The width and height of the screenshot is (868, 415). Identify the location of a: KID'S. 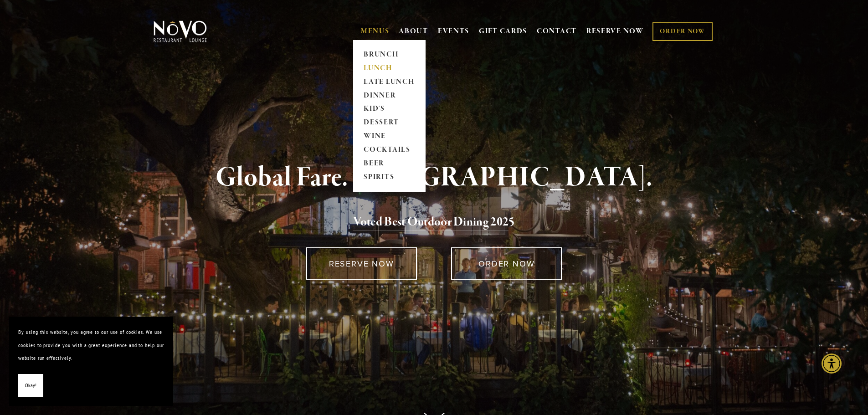
(389, 109).